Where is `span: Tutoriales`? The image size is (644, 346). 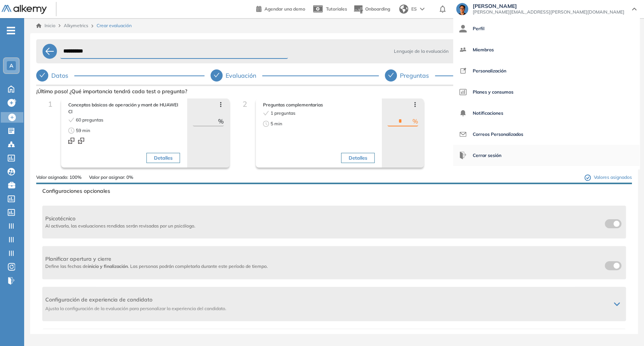
span: Tutoriales is located at coordinates (337, 9).